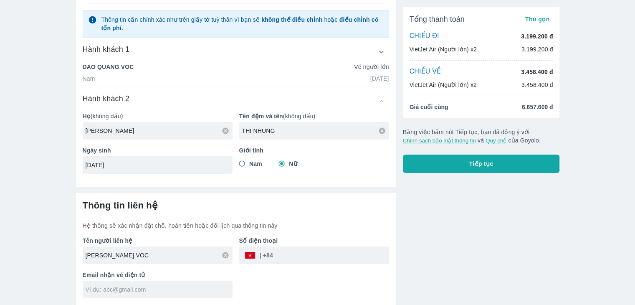 Image resolution: width=635 pixels, height=305 pixels. What do you see at coordinates (108, 240) in the screenshot?
I see `b: Tên người liên hệ` at bounding box center [108, 240].